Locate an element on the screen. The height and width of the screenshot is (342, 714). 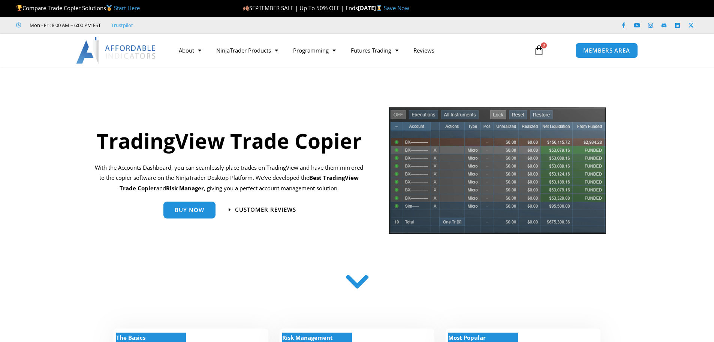
h1: TradingView Trade Copier is located at coordinates (229, 140).